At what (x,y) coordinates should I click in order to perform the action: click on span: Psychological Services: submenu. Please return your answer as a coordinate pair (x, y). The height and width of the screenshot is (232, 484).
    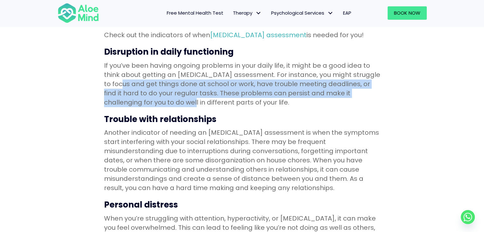
    Looking at the image, I should click on (331, 13).